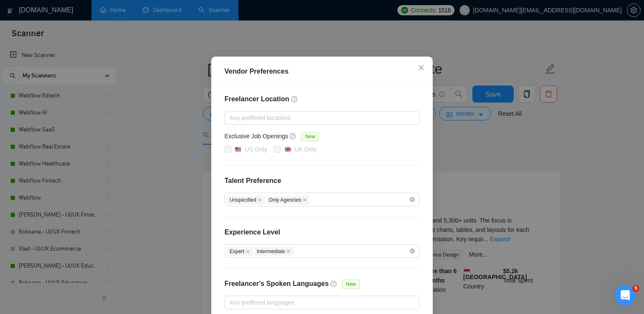  Describe the element at coordinates (322, 71) in the screenshot. I see `div: Vendor Preferences` at that location.